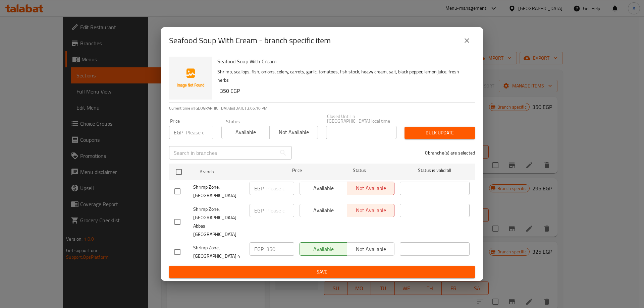  I want to click on img: Seafood Soup With Cream, so click(190, 78).